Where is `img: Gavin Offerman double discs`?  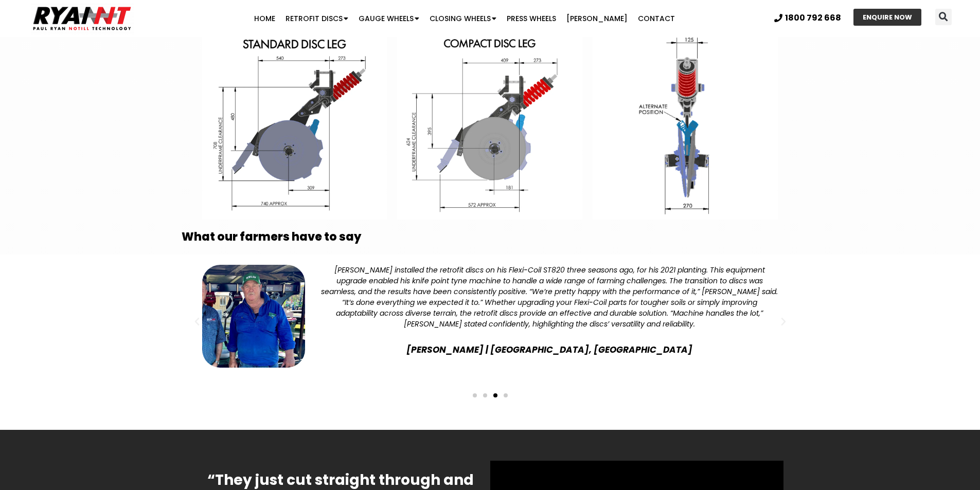 img: Gavin Offerman double discs is located at coordinates (253, 317).